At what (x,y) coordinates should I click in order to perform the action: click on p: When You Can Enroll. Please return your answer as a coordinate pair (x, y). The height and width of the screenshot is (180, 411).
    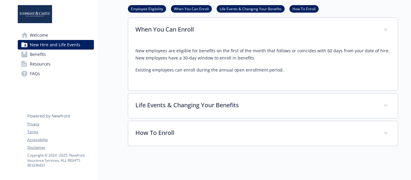
    Looking at the image, I should click on (256, 29).